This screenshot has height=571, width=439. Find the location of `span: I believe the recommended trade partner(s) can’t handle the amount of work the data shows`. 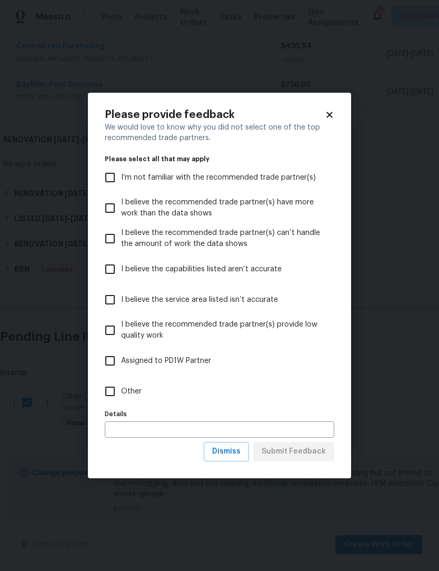

span: I believe the recommended trade partner(s) can’t handle the amount of work the data shows is located at coordinates (223, 239).